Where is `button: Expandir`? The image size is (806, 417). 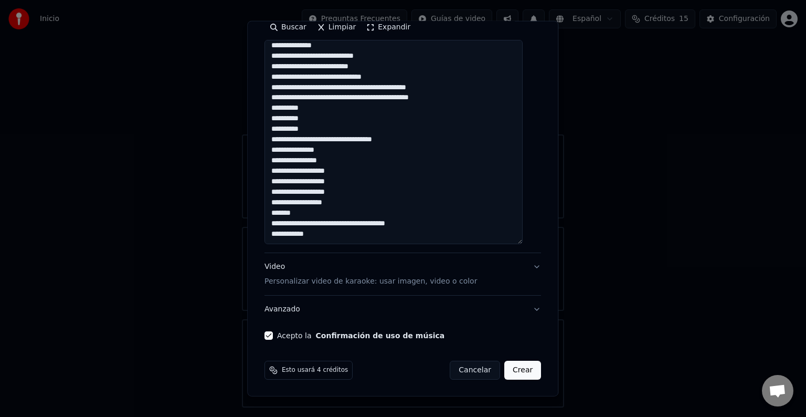 button: Expandir is located at coordinates (389, 27).